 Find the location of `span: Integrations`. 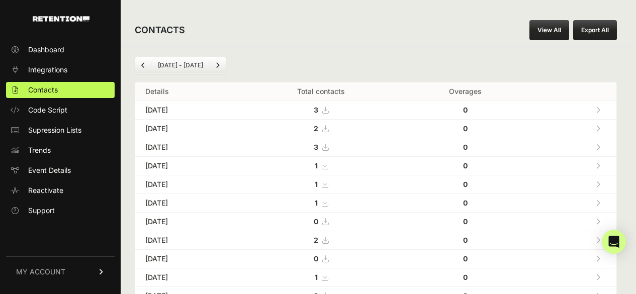

span: Integrations is located at coordinates (48, 70).